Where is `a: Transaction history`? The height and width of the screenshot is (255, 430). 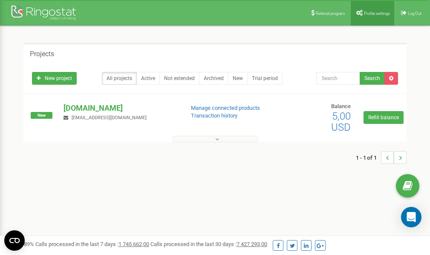
a: Transaction history is located at coordinates (214, 115).